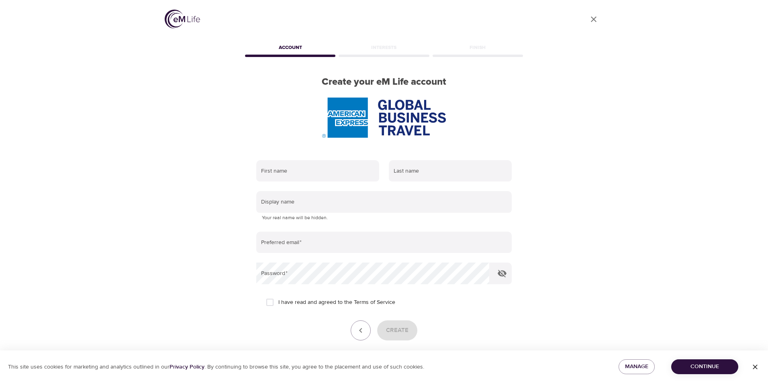 This screenshot has height=383, width=768. Describe the element at coordinates (374, 303) in the screenshot. I see `a: Terms of Service` at that location.